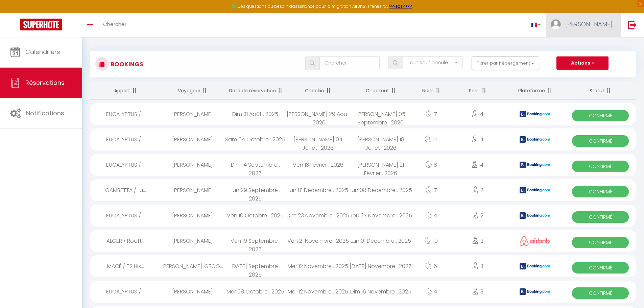 This screenshot has height=308, width=644. What do you see at coordinates (318, 90) in the screenshot?
I see `th: Sort by checkin` at bounding box center [318, 90].